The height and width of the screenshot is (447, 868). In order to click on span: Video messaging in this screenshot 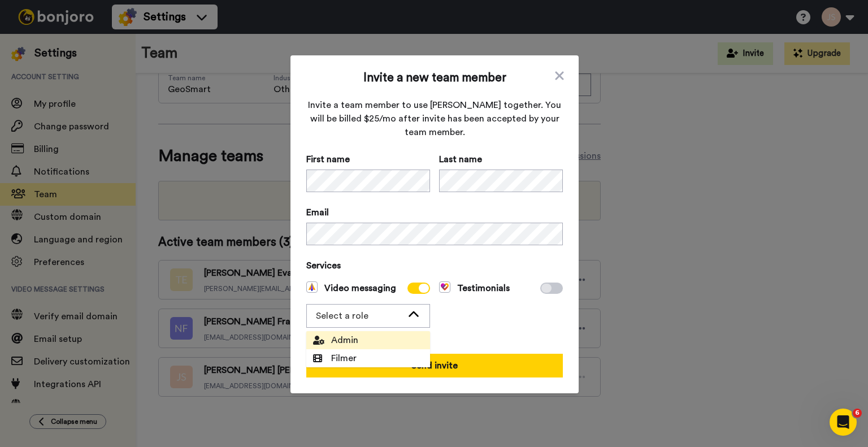, I will do `click(351, 289)`.